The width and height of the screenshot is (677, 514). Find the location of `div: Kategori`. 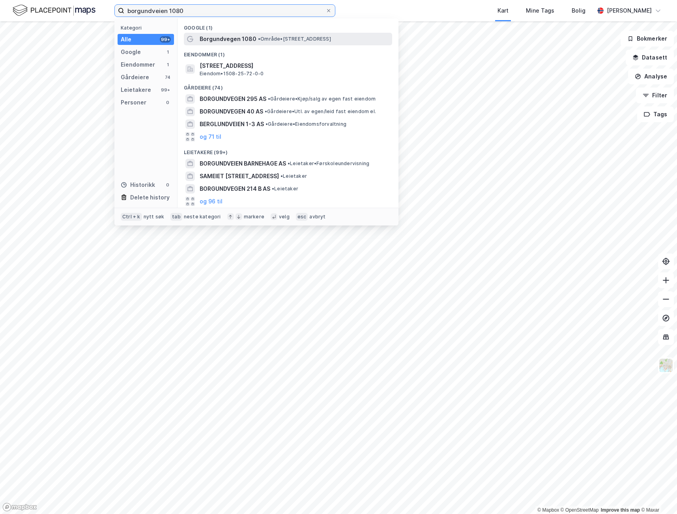

div: Kategori is located at coordinates (147, 28).